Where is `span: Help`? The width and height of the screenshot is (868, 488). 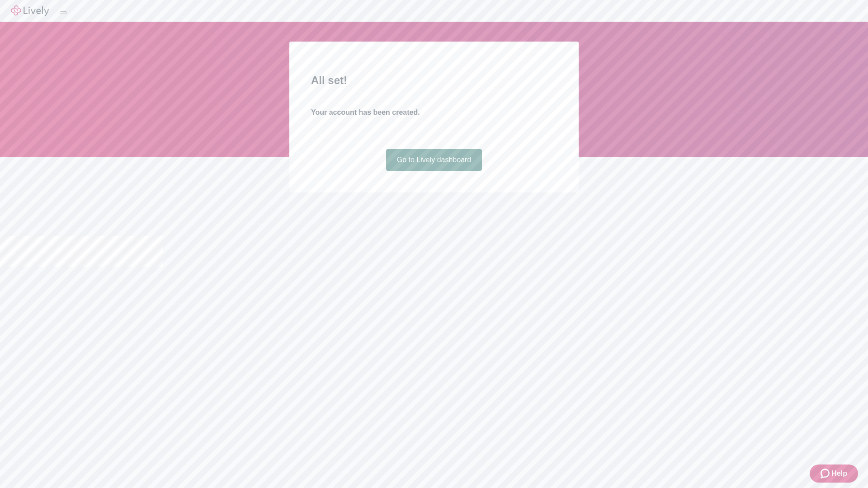
span: Help is located at coordinates (839, 474).